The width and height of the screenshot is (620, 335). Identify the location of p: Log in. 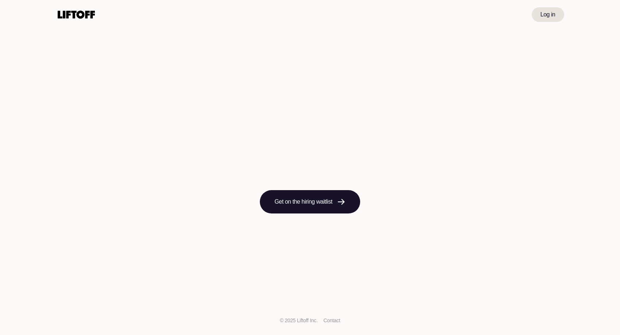
(547, 15).